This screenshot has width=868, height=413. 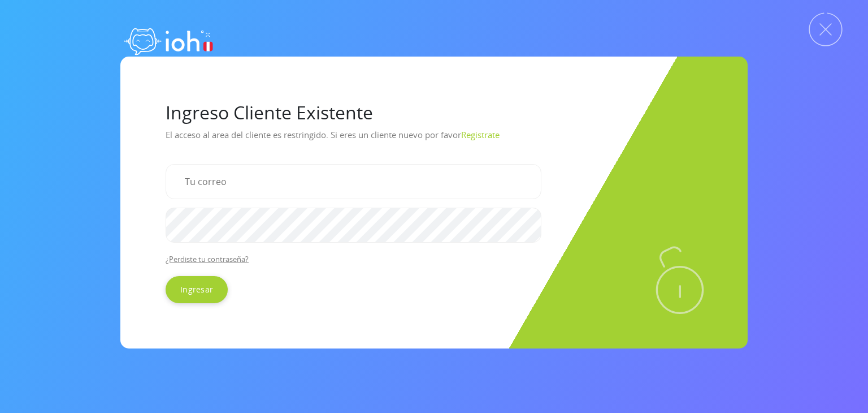 What do you see at coordinates (434, 140) in the screenshot?
I see `p: El acceso al area del cliente es restringido. Si eres un cliente nuevo por favor` at bounding box center [434, 140].